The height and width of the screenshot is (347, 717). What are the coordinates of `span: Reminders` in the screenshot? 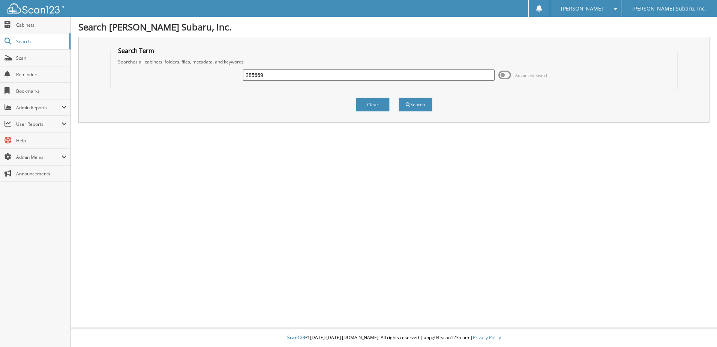 It's located at (41, 74).